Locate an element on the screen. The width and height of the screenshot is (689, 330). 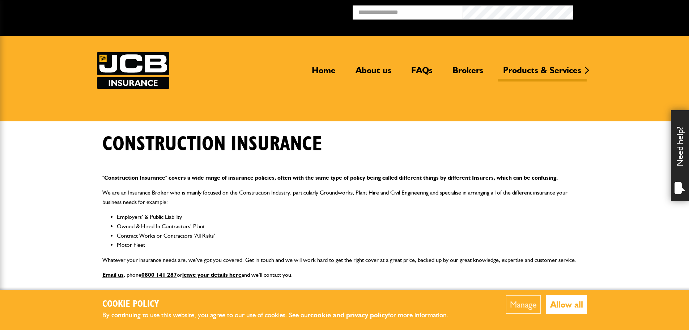
button: Manage is located at coordinates (523, 304).